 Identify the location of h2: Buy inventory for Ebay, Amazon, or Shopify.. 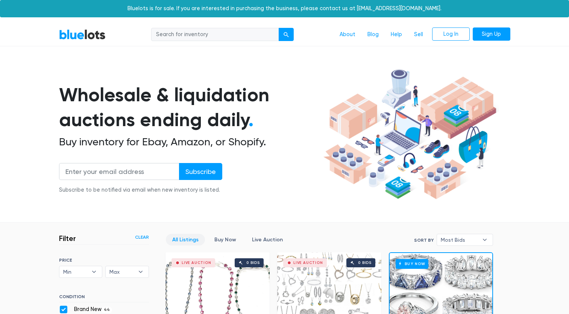
(190, 142).